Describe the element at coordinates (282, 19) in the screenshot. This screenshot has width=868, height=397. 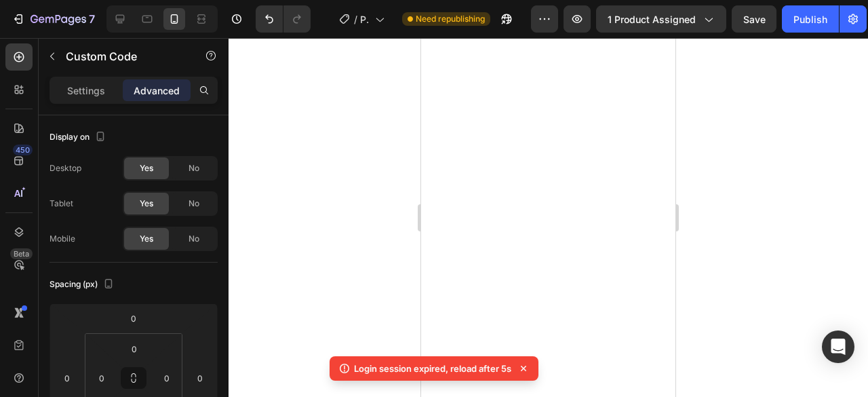
I see `div: Undo/Redo` at that location.